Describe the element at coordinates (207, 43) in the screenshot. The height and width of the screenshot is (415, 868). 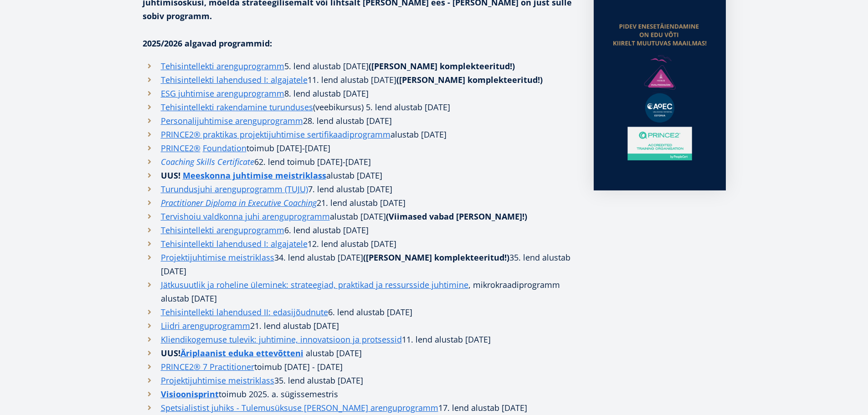
I see `strong: 2025/2026 algavad programmid:` at that location.